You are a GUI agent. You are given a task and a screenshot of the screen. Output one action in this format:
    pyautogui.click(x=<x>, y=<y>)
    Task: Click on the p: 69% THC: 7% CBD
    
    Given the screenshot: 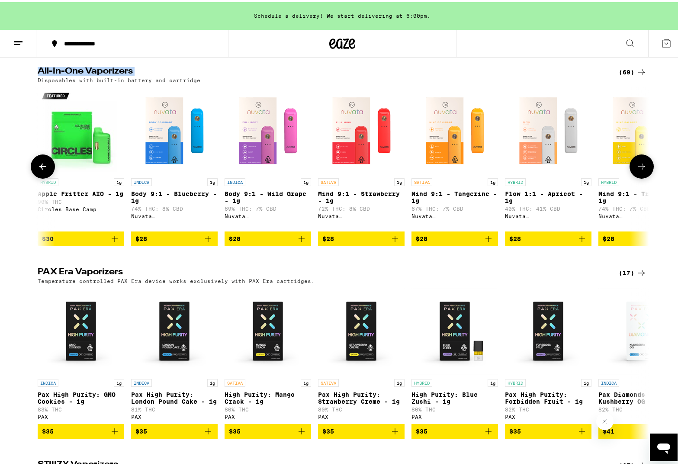 What is the action you would take?
    pyautogui.click(x=268, y=206)
    